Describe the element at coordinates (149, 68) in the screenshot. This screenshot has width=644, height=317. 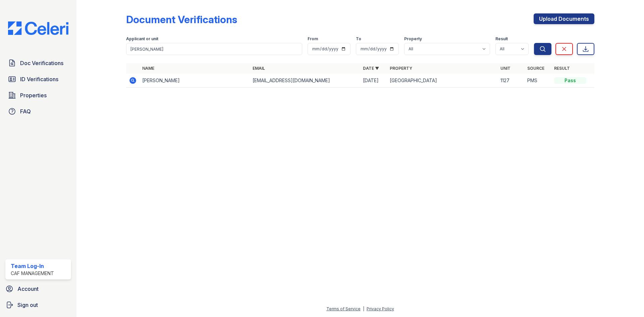
I see `a: Name` at that location.